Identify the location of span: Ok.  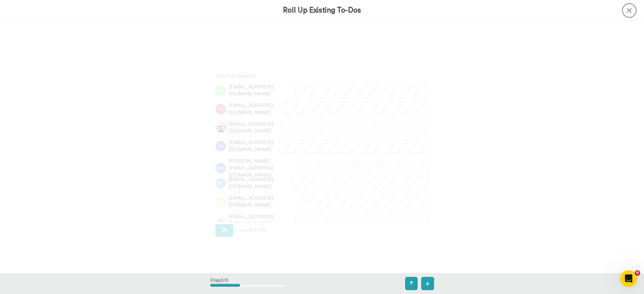
(224, 230).